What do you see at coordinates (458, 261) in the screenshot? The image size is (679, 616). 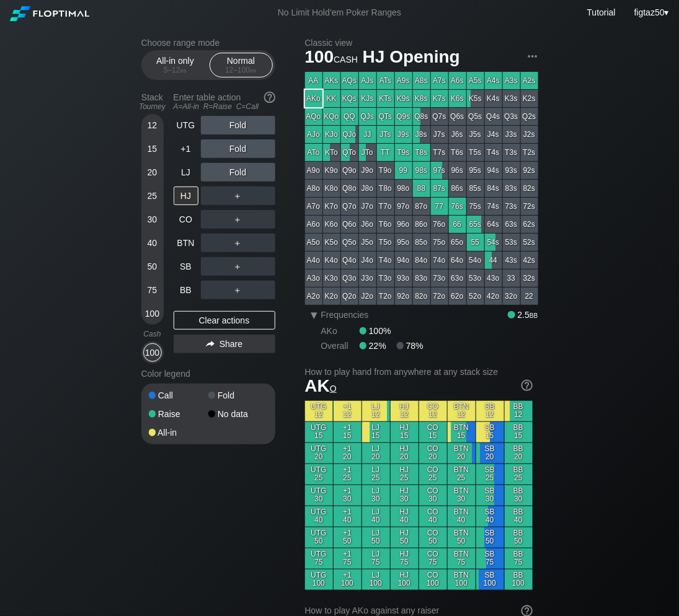 I see `div: 64o` at bounding box center [458, 261].